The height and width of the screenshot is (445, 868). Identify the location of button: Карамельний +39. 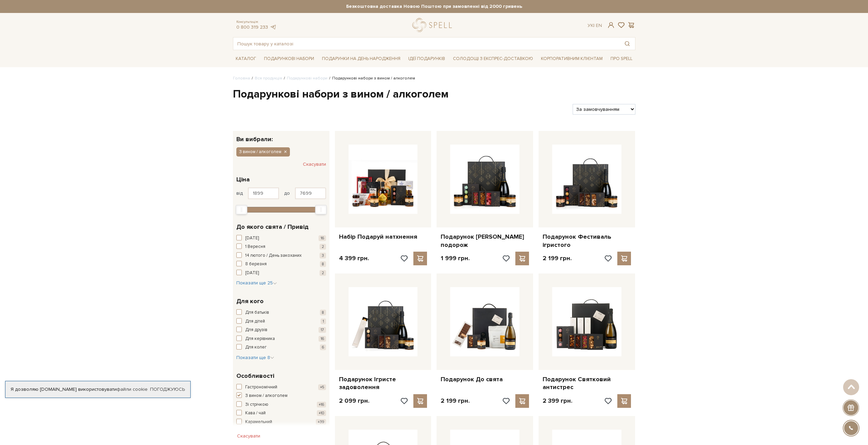
(281, 423).